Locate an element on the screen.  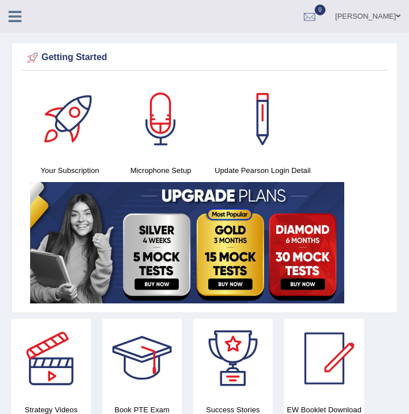
h4: Your Subscription is located at coordinates (70, 170).